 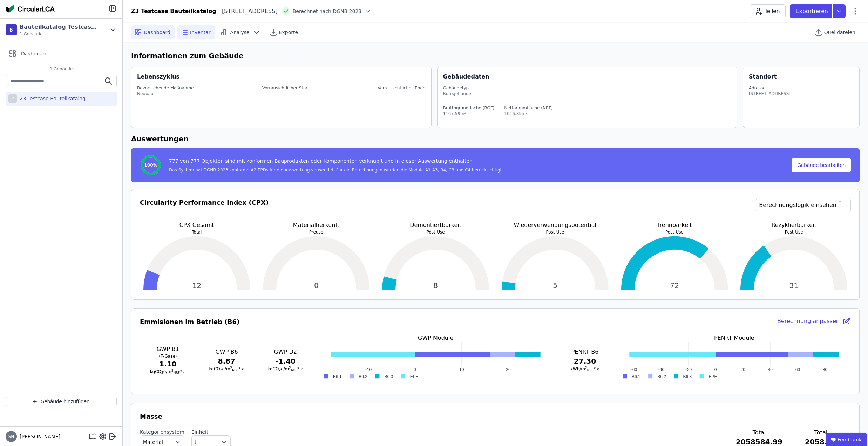 What do you see at coordinates (165, 88) in the screenshot?
I see `div: Bevorstehende Maßnahme` at bounding box center [165, 88].